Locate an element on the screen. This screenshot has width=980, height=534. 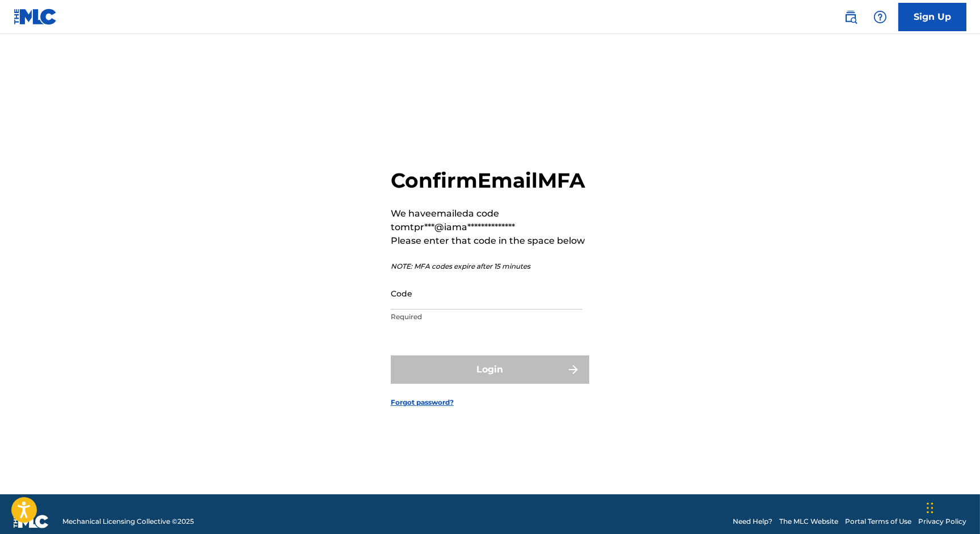
a: Sign Up is located at coordinates (932, 17).